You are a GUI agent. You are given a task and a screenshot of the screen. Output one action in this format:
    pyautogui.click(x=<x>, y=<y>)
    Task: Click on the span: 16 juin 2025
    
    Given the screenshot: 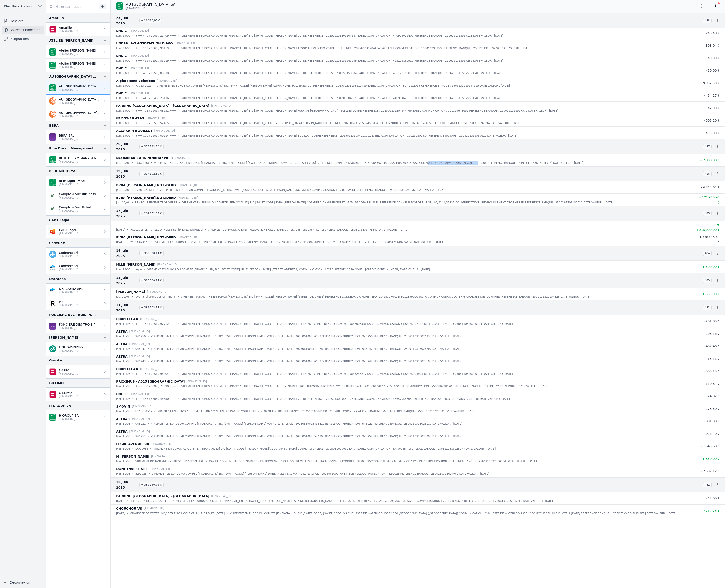 What is the action you would take?
    pyautogui.click(x=127, y=253)
    